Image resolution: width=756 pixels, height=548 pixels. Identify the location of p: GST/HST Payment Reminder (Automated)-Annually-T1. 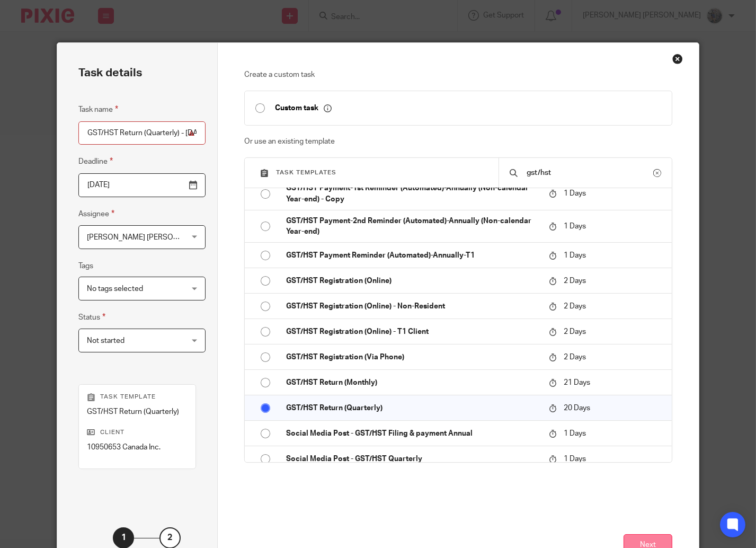
(412, 255).